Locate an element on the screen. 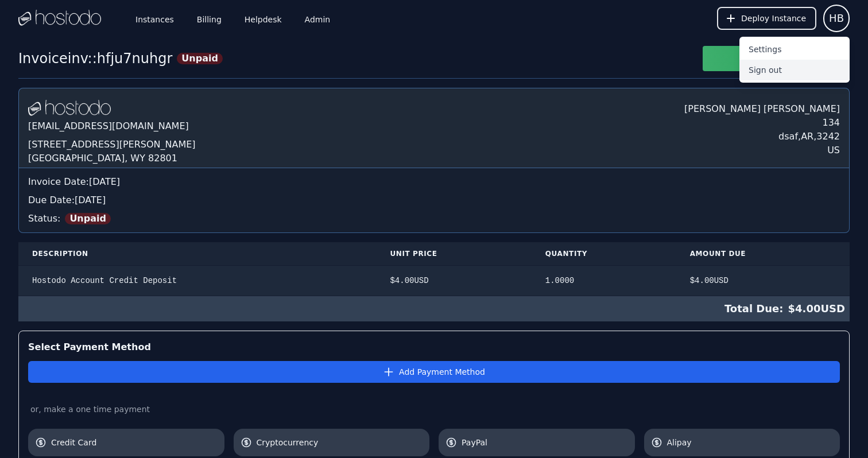  div: 1.0000 is located at coordinates (604, 281).